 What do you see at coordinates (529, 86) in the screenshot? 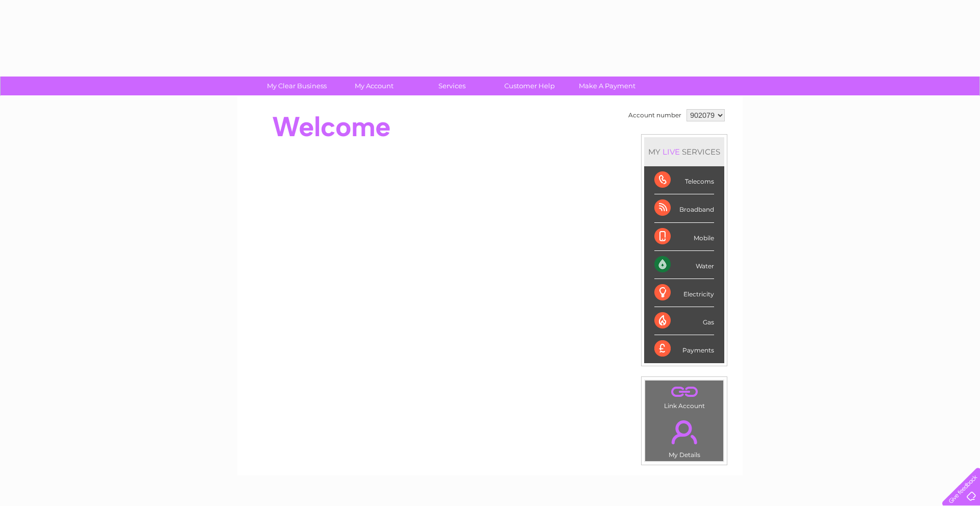
I see `a: Customer Help` at bounding box center [529, 86].